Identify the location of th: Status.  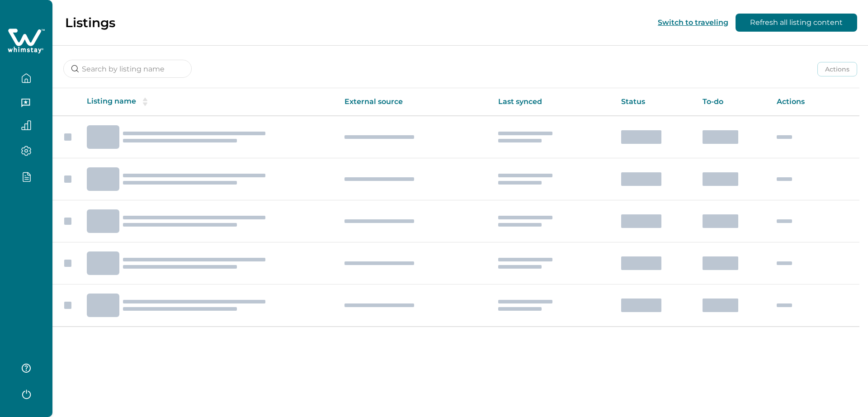
(654, 102).